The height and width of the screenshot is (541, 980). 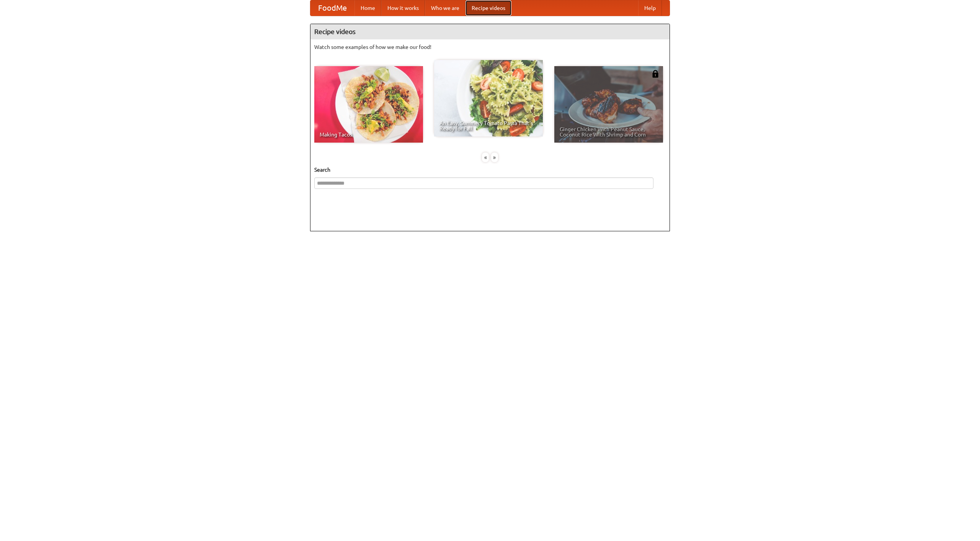 I want to click on a: FoodMe, so click(x=332, y=8).